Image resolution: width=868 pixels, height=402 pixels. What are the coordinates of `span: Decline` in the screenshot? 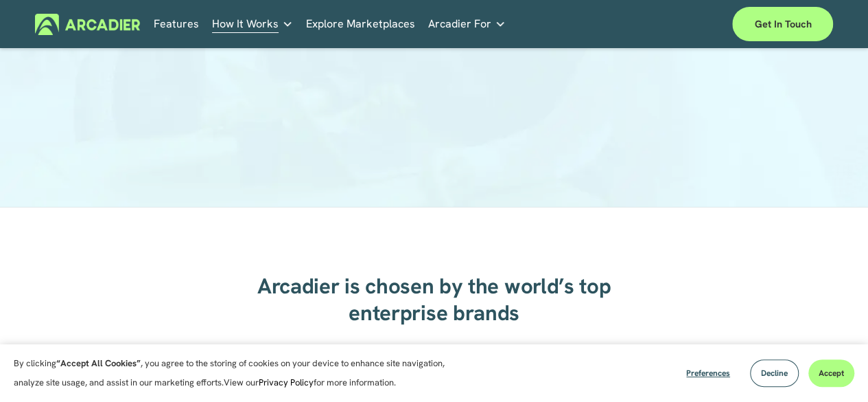 It's located at (773, 373).